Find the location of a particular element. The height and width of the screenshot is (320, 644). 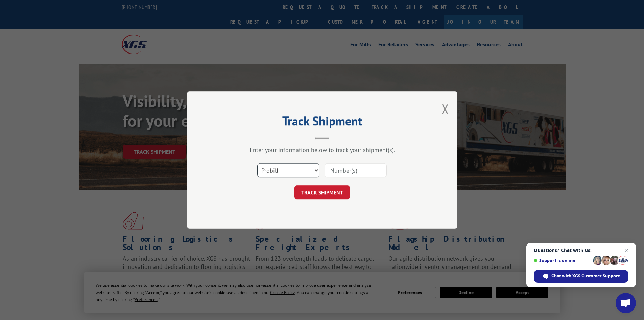

span: Chat with XGS Customer Support is located at coordinates (585, 276).